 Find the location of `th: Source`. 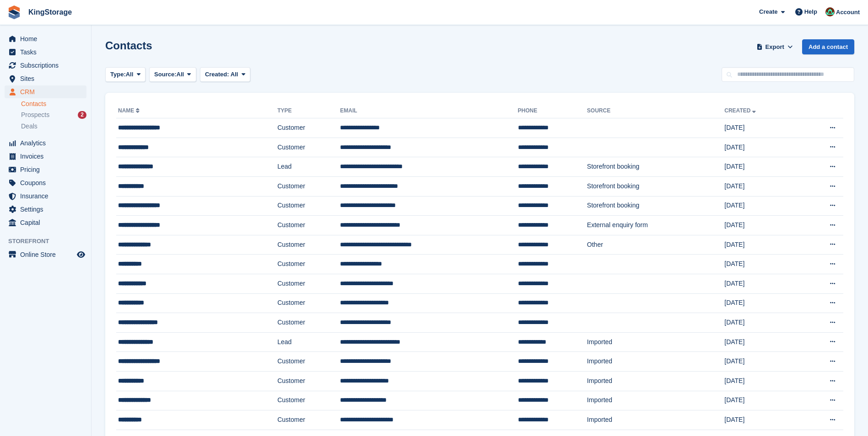

th: Source is located at coordinates (655, 111).